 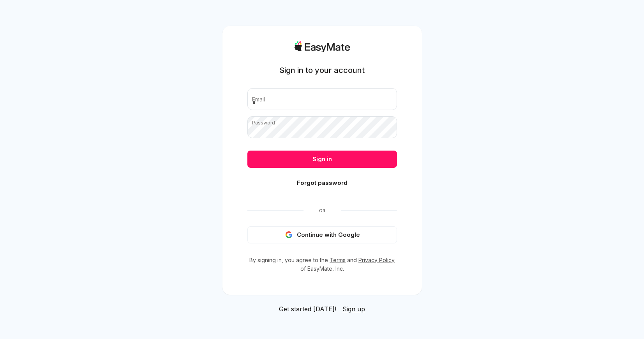 I want to click on p: By signing in, you agree to the and of EasyMate, Inc., so click(x=322, y=265).